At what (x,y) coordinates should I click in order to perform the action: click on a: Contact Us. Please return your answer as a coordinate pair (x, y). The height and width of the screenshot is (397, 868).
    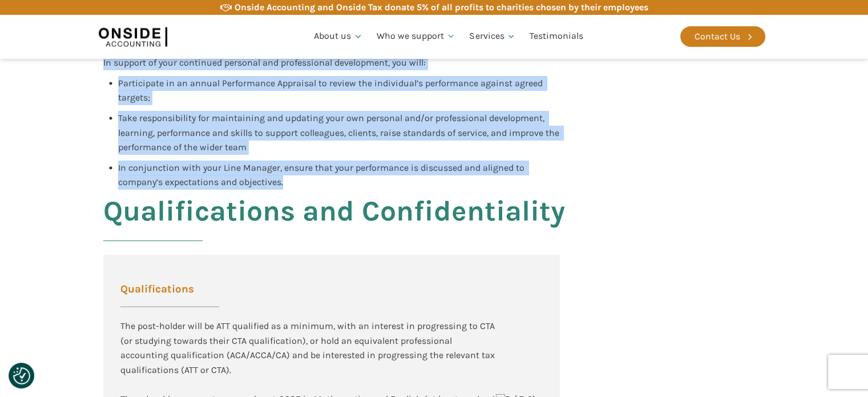
    Looking at the image, I should click on (722, 36).